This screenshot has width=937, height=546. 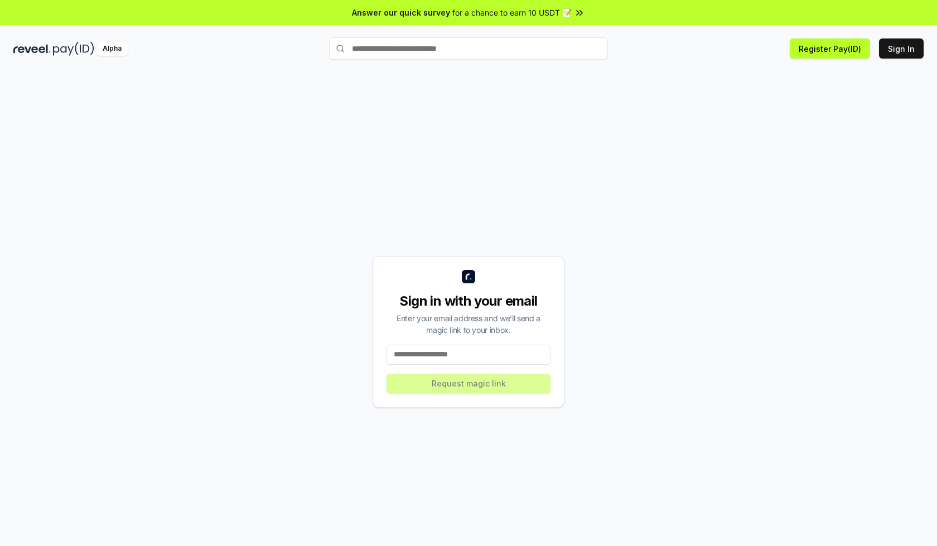 What do you see at coordinates (112, 49) in the screenshot?
I see `div: Alpha` at bounding box center [112, 49].